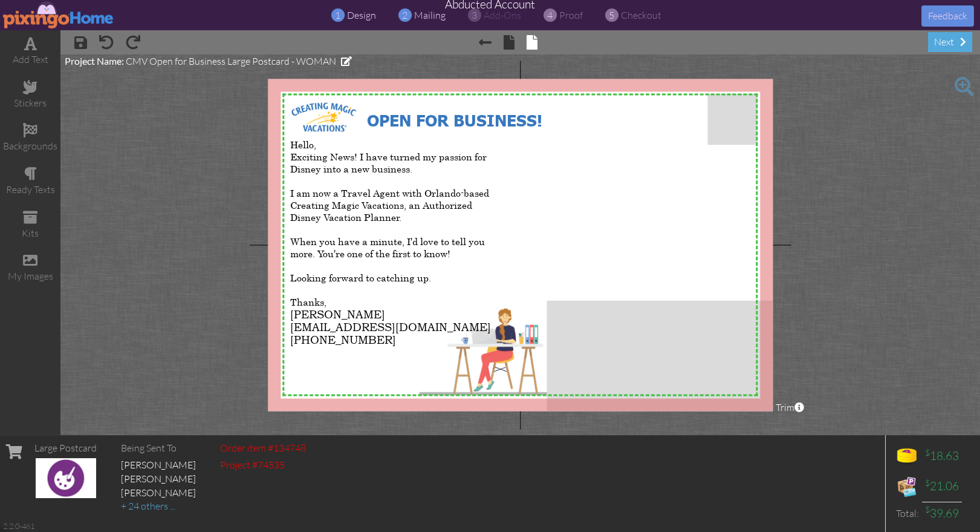  I want to click on span: Exciting News! I have turned my passion for Disney into a new business. I am now a Travel Agent w..., so click(389, 229).